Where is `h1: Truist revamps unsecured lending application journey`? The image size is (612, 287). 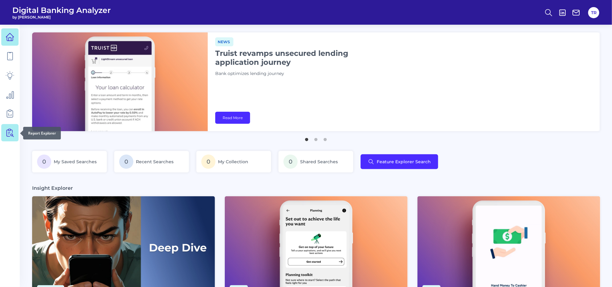 h1: Truist revamps unsecured lending application journey is located at coordinates (292, 58).